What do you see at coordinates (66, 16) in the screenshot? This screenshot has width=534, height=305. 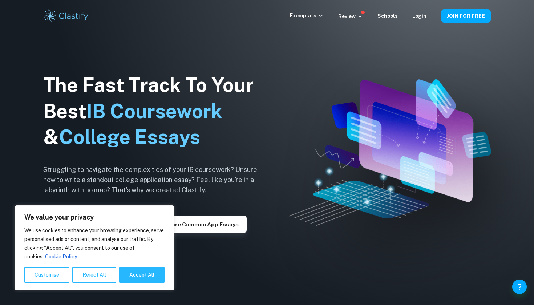 I see `img: Clastify logo` at bounding box center [66, 16].